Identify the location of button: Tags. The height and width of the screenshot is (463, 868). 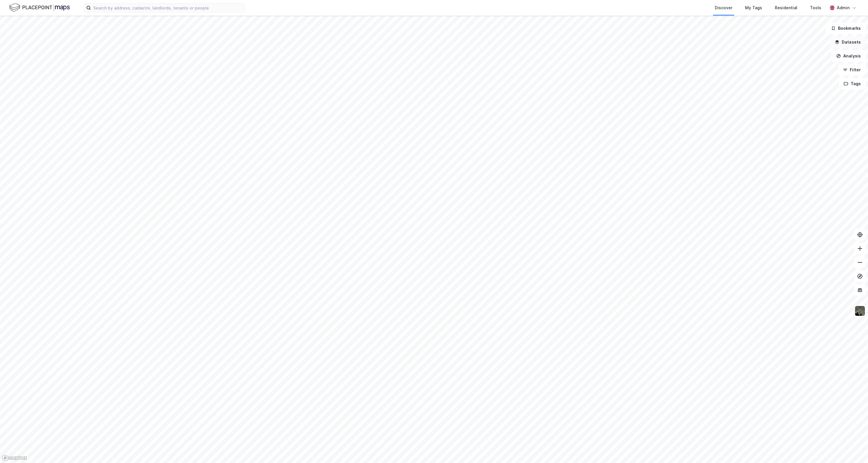
(852, 84).